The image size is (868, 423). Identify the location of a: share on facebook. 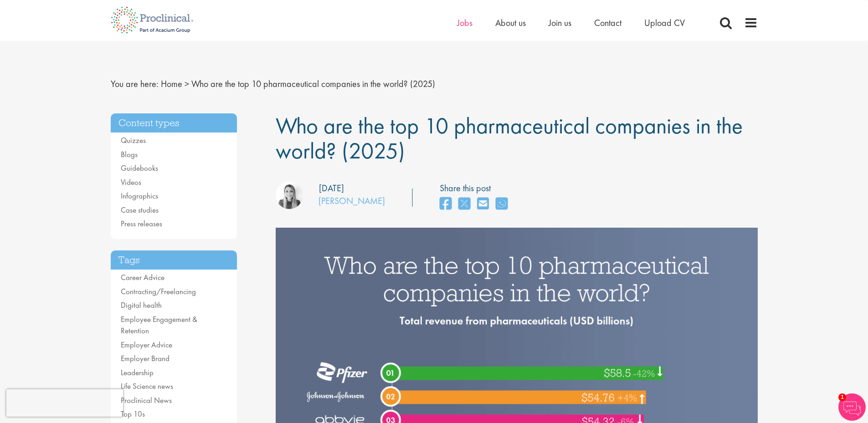
(446, 204).